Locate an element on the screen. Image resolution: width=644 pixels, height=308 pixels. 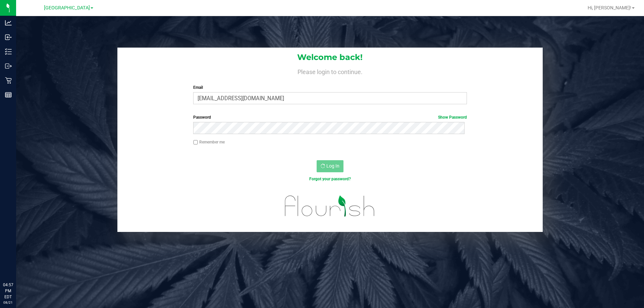
inline-svg: Retail is located at coordinates (9, 80).